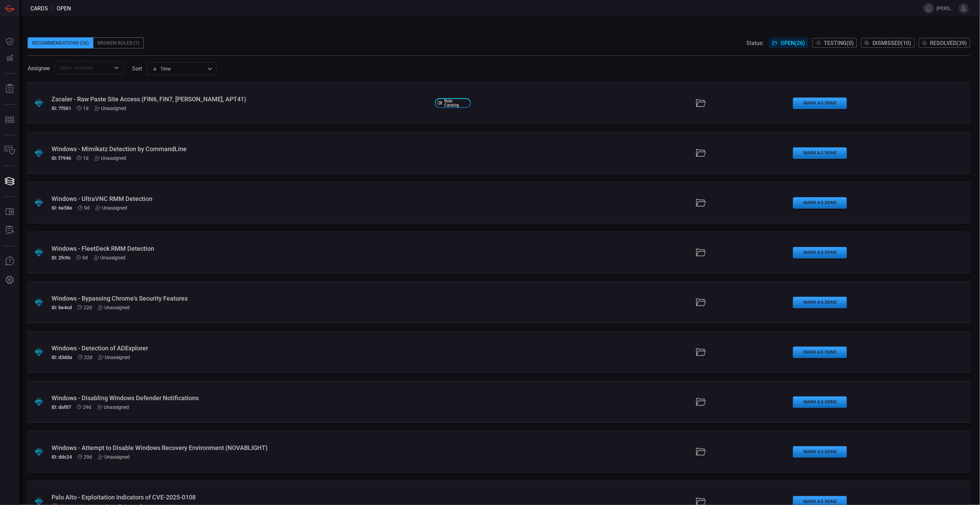 The image size is (980, 505). Describe the element at coordinates (240, 198) in the screenshot. I see `div: Windows - UltraVNC RMM Detection` at that location.